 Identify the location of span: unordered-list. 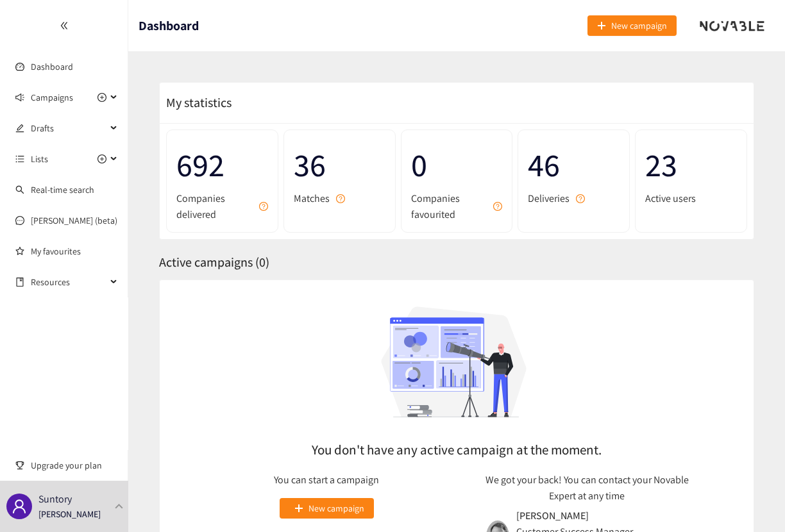
(19, 159).